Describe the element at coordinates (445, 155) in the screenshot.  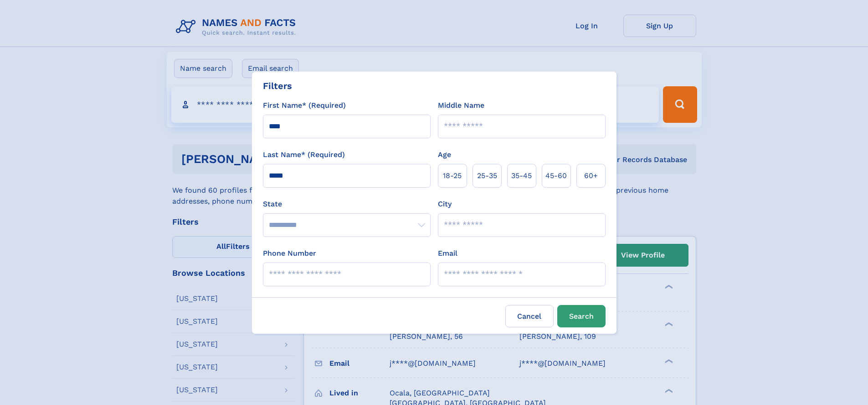
I see `label: Age` at that location.